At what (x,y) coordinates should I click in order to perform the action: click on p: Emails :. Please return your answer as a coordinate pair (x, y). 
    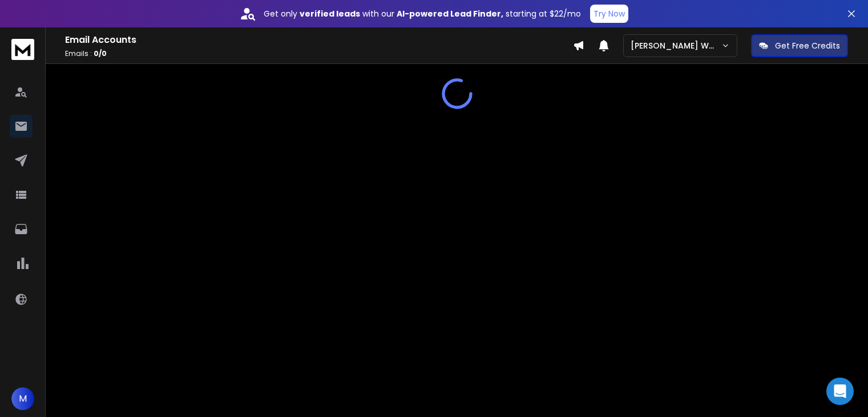
    Looking at the image, I should click on (319, 54).